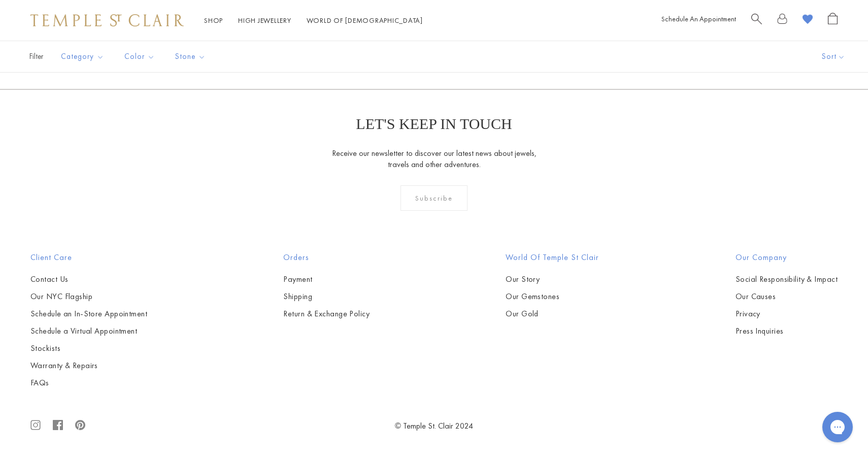 The width and height of the screenshot is (868, 456). Describe the element at coordinates (89, 257) in the screenshot. I see `h2: Client Care` at that location.